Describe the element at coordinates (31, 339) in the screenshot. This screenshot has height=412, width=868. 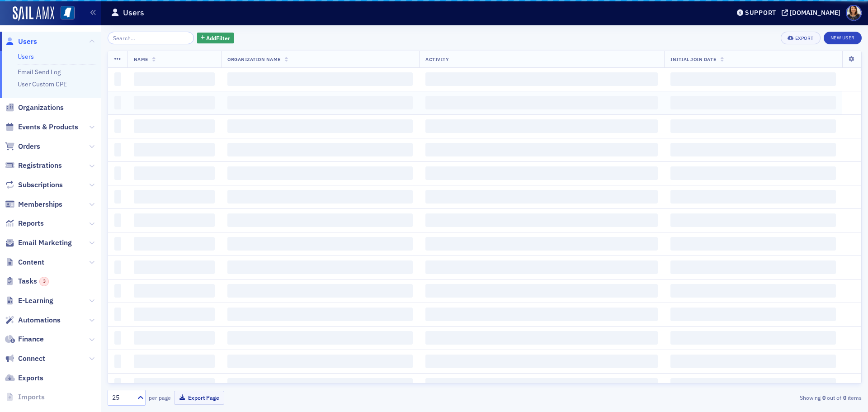
I see `span: Finance` at that location.